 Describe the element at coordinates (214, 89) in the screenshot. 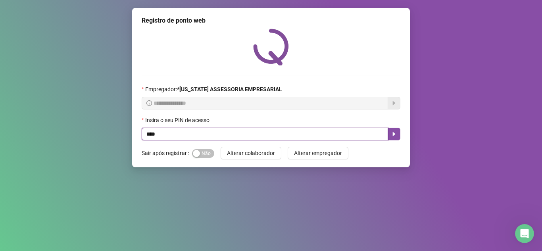

I see `span: Empregador :` at that location.